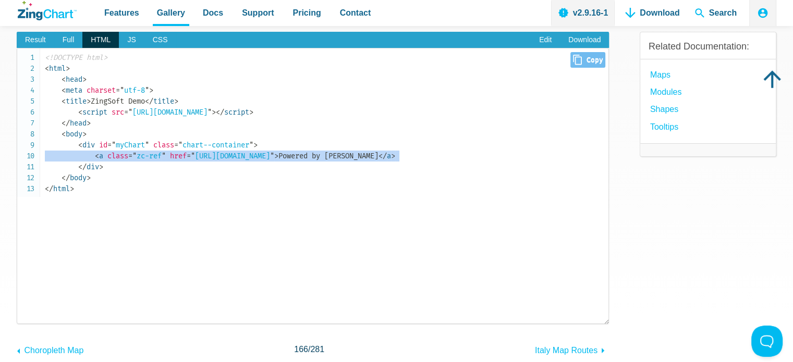 The height and width of the screenshot is (362, 793). Describe the element at coordinates (50, 349) in the screenshot. I see `a: Choropleth Map` at that location.